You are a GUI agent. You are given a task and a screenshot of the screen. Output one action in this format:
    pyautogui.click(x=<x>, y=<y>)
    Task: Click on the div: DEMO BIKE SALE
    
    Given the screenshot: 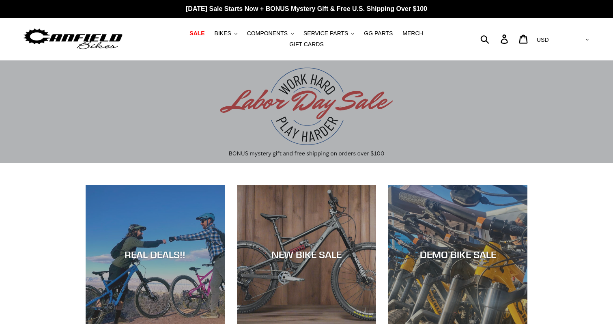 What is the action you would take?
    pyautogui.click(x=458, y=254)
    